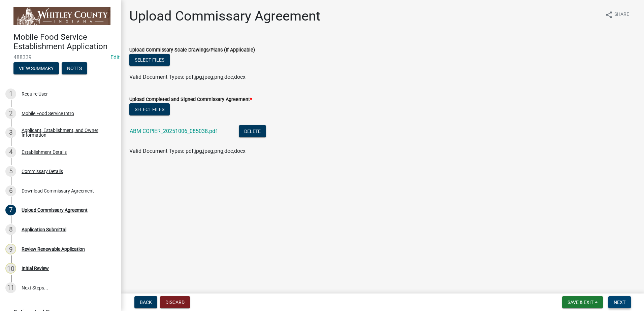  What do you see at coordinates (65, 42) in the screenshot?
I see `h4: Mobile Food Service Establishment Application` at bounding box center [65, 42].